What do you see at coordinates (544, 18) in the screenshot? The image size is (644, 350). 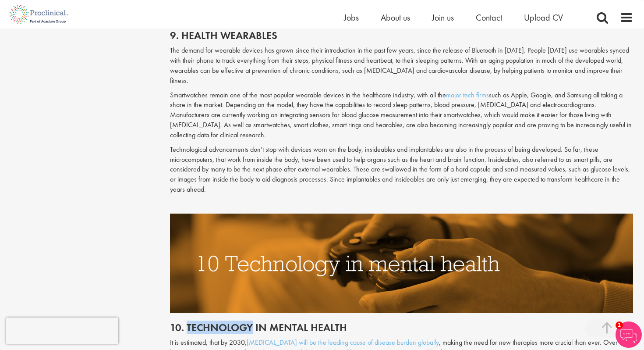 I see `span: Upload CV` at bounding box center [544, 18].